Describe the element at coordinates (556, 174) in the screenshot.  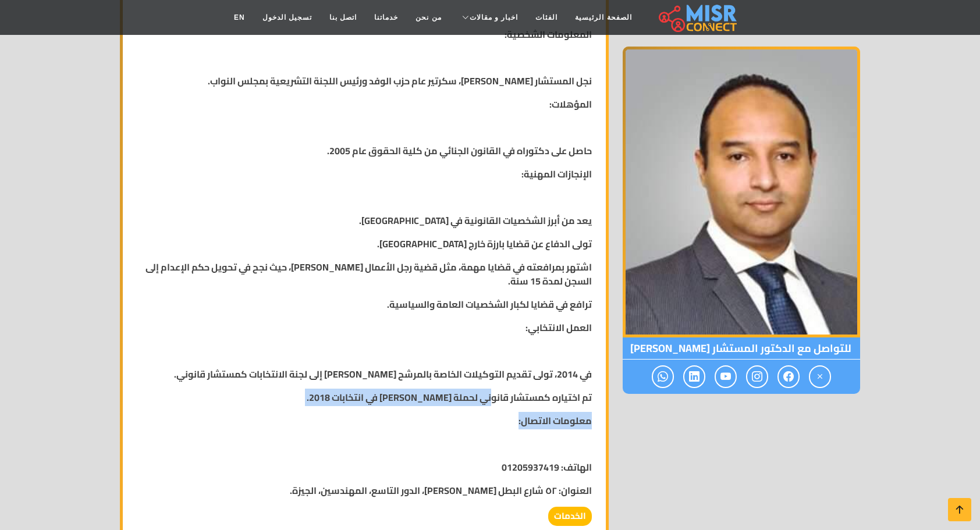
I see `strong: الإنجازات المهنية:` at that location.